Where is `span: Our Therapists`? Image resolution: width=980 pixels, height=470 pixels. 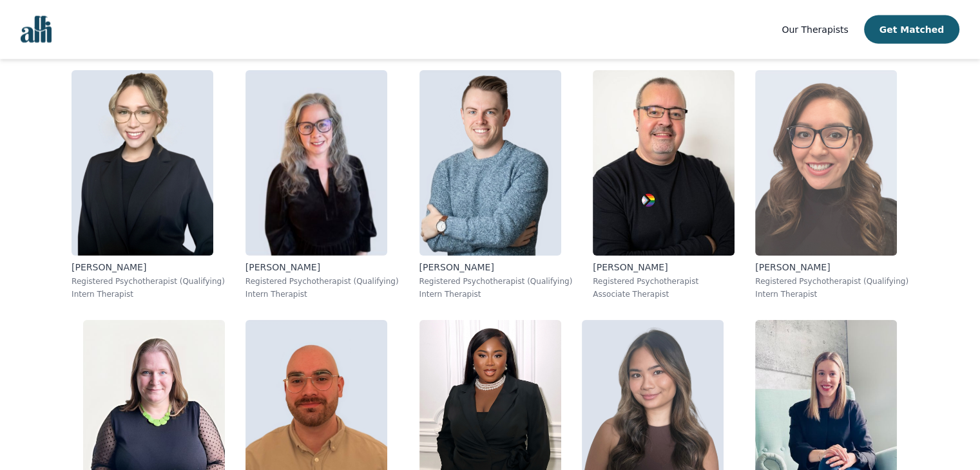 span: Our Therapists is located at coordinates (814, 30).